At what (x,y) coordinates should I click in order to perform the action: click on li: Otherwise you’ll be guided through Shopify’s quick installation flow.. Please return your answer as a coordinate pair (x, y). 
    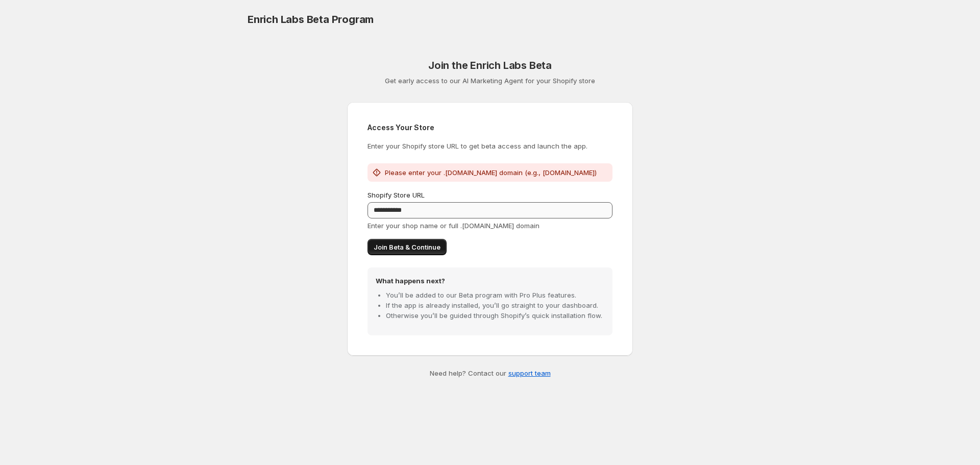
    Looking at the image, I should click on (495, 315).